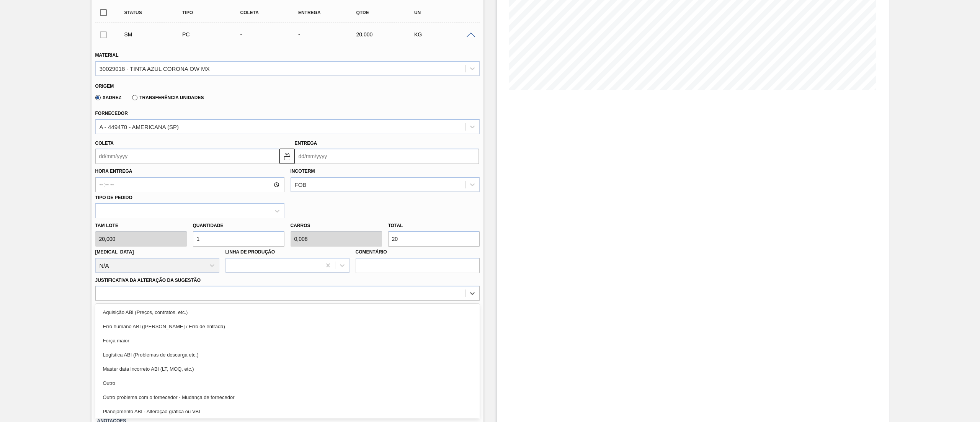 This screenshot has width=980, height=422. I want to click on div: UN, so click(445, 13).